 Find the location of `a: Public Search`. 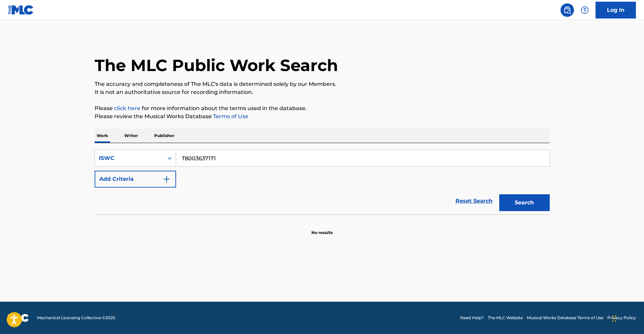

a: Public Search is located at coordinates (567, 10).